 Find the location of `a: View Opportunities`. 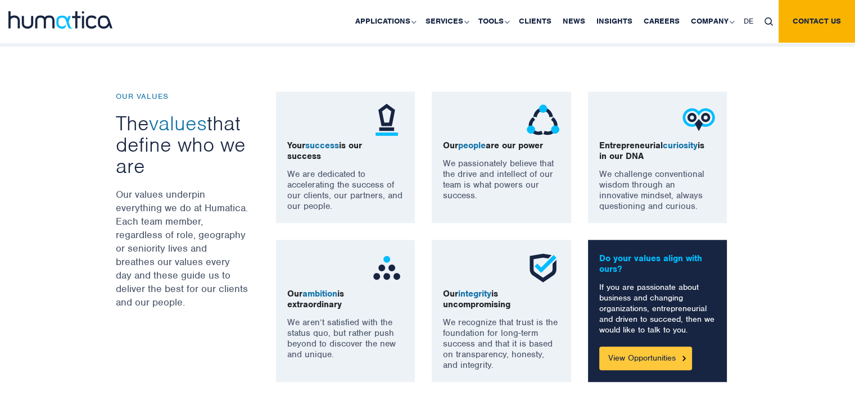

a: View Opportunities is located at coordinates (645, 359).